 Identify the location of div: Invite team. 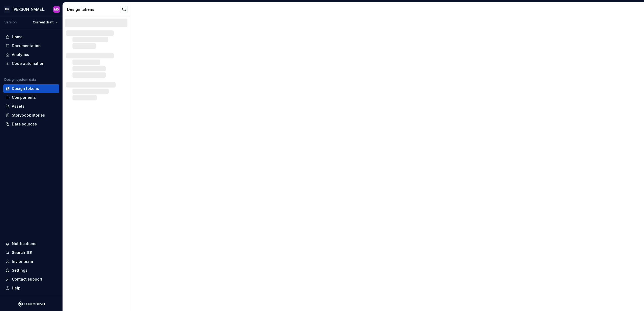
(22, 261).